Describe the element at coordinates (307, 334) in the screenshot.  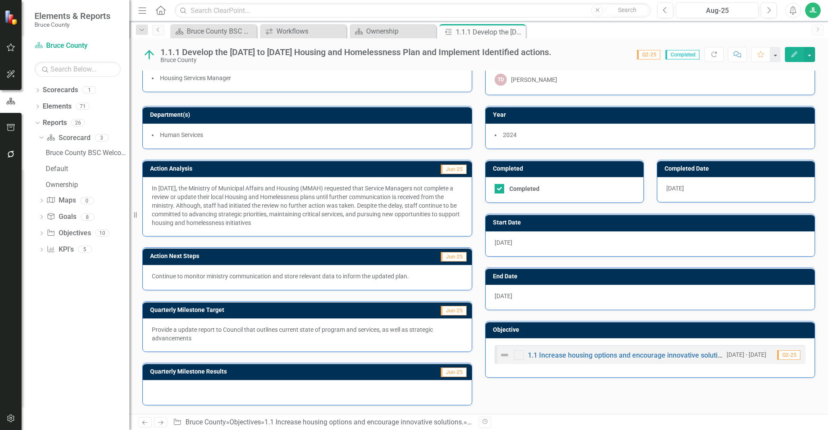
I see `p: Provide a update report to Council that outlines current state of program and services, as well a...` at that location.